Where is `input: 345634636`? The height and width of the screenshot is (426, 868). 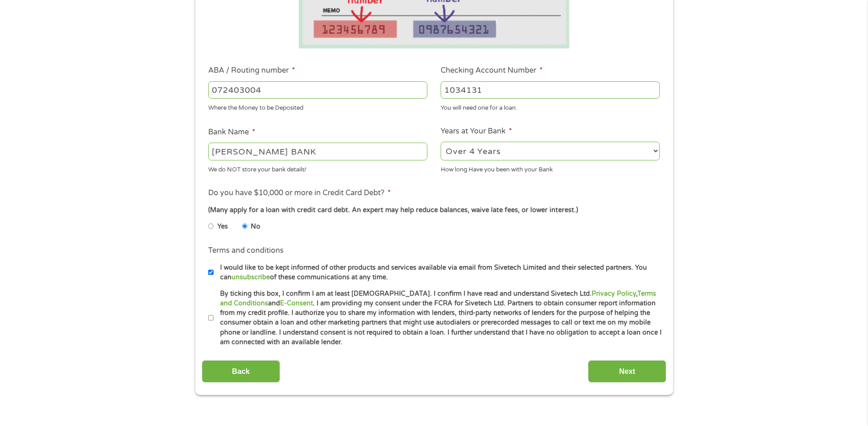 input: 345634636 is located at coordinates (550, 90).